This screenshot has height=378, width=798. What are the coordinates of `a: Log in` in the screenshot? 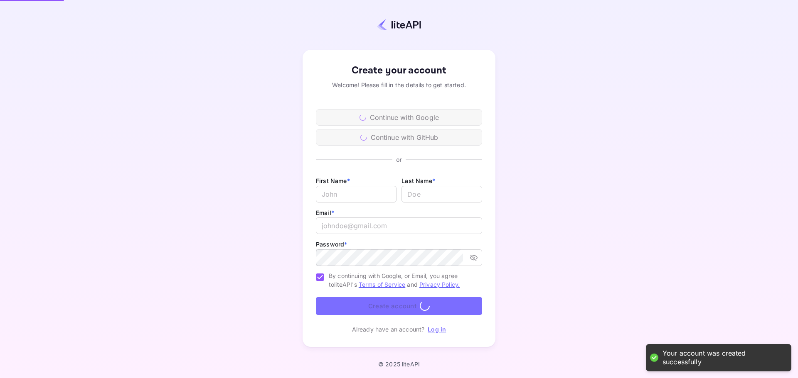 It's located at (437, 329).